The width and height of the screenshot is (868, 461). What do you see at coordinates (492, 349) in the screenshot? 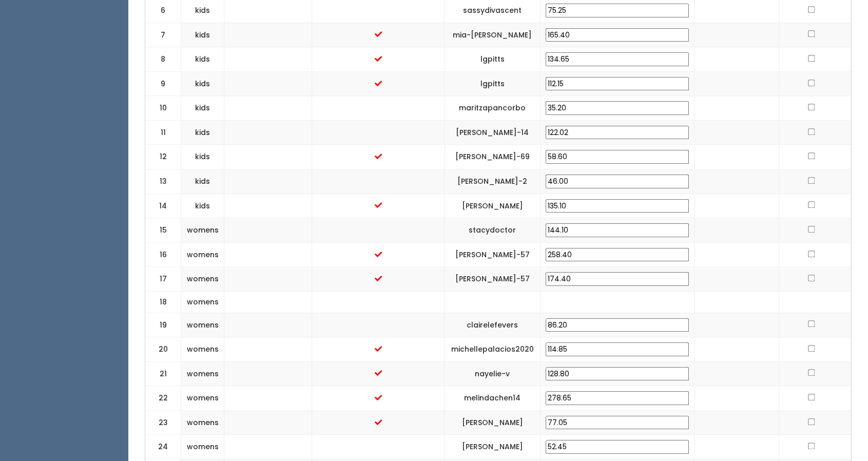
I see `td: michellepalacios2020` at bounding box center [492, 349].